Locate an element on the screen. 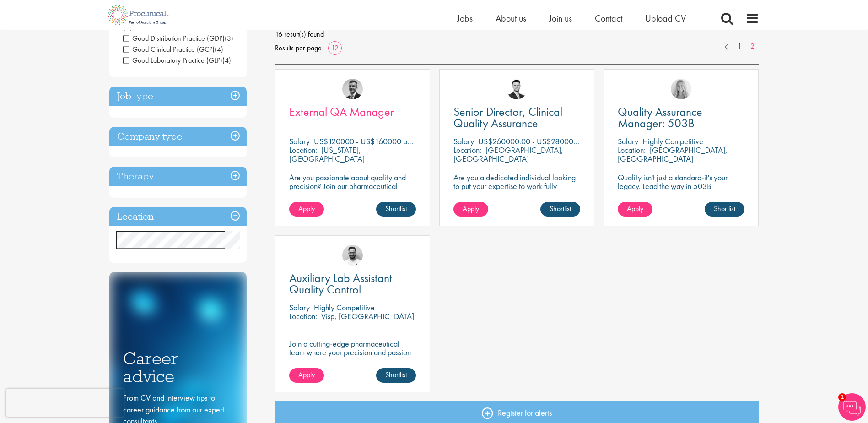 This screenshot has width=868, height=423. p: US$260000.00 - US$280000.00 per annum is located at coordinates (551, 141).